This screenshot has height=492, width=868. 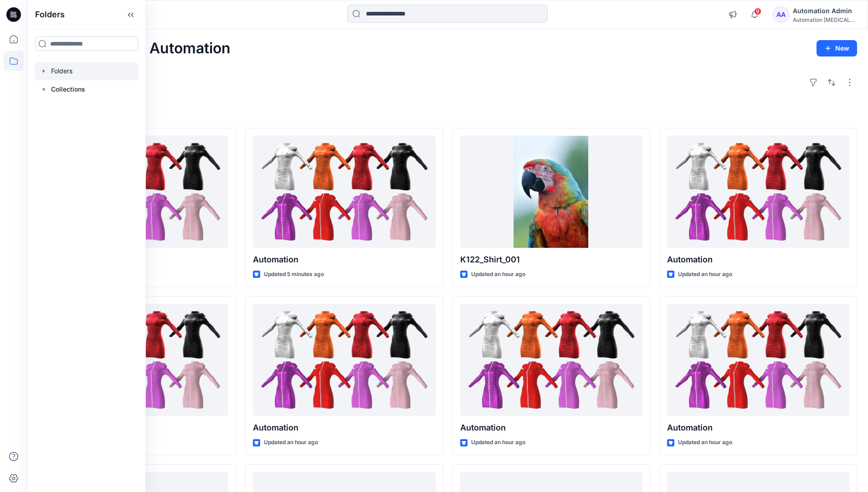 What do you see at coordinates (447, 114) in the screenshot?
I see `h4: Styles` at bounding box center [447, 114].